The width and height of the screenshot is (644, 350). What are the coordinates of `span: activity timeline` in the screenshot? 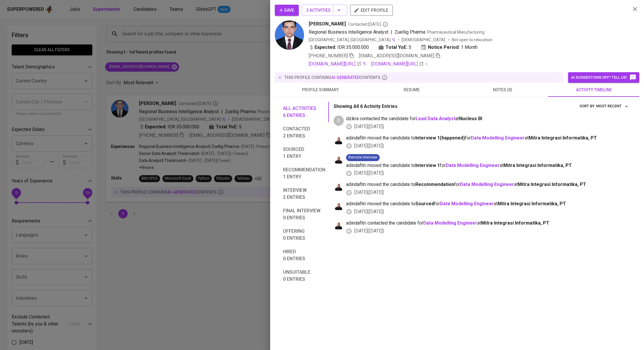 It's located at (594, 89).